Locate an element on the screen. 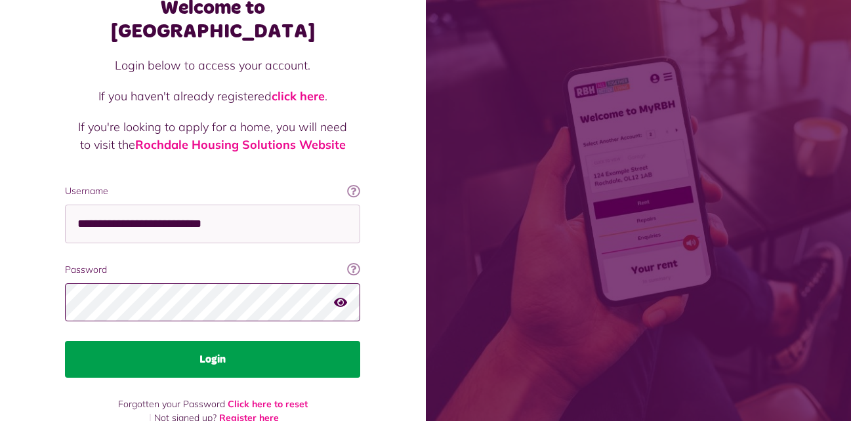 This screenshot has height=421, width=851. a: Click here to reset is located at coordinates (268, 404).